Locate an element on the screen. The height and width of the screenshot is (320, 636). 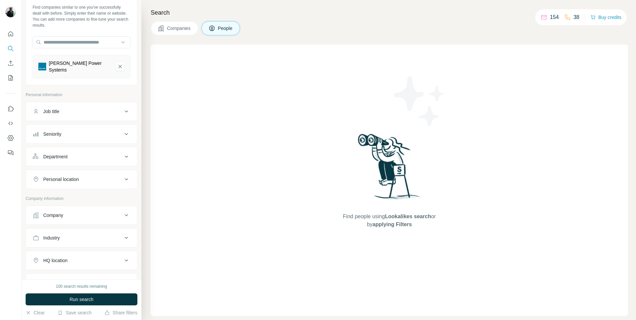
button: Enrich CSV is located at coordinates (11, 63).